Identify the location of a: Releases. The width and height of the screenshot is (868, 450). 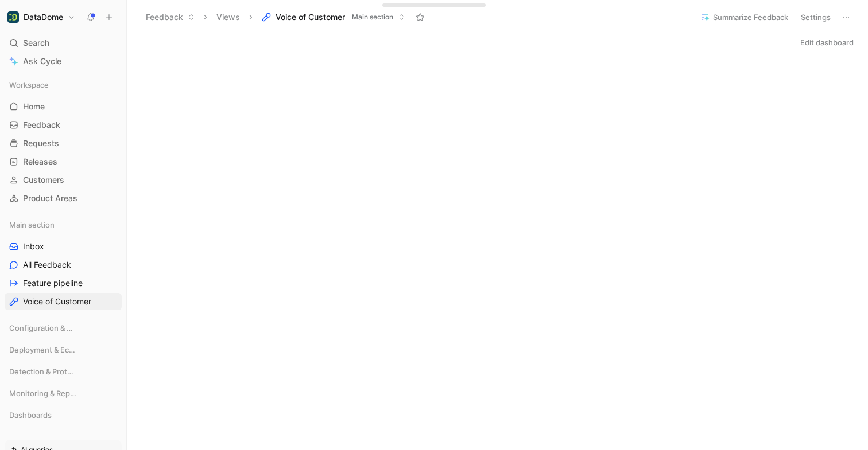
(63, 161).